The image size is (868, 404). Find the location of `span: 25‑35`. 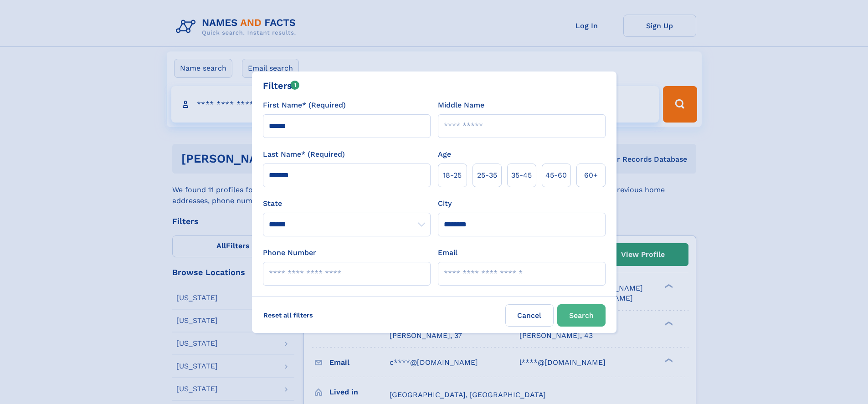

span: 25‑35 is located at coordinates (487, 176).